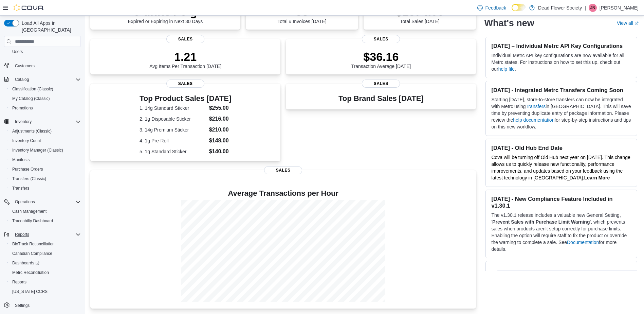 This screenshot has width=644, height=314. Describe the element at coordinates (593, 8) in the screenshot. I see `span: JB` at that location.